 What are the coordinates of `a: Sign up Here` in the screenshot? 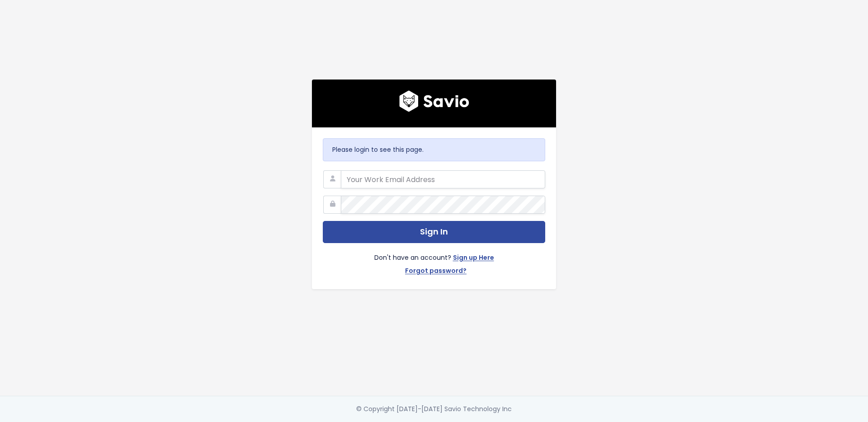 It's located at (473, 259).